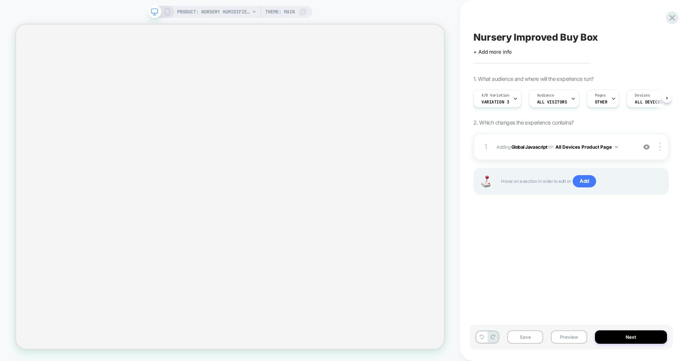 The height and width of the screenshot is (361, 690). I want to click on img: Joystick, so click(486, 181).